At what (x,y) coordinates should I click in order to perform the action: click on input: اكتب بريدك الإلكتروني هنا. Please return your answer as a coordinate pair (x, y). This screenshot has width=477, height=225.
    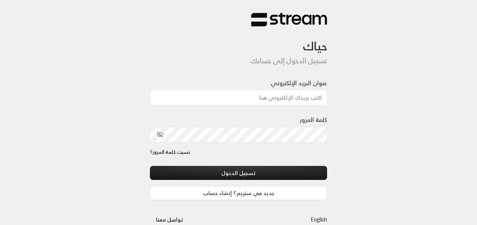
    Looking at the image, I should click on (239, 97).